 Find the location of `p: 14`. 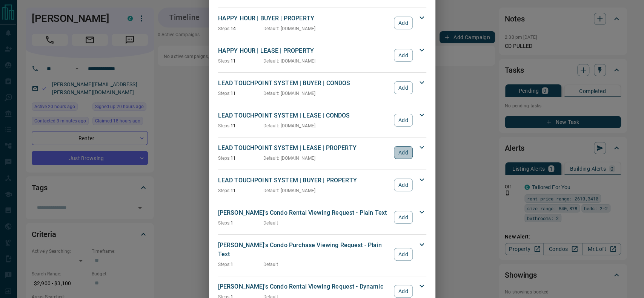

p: 14 is located at coordinates (241, 29).